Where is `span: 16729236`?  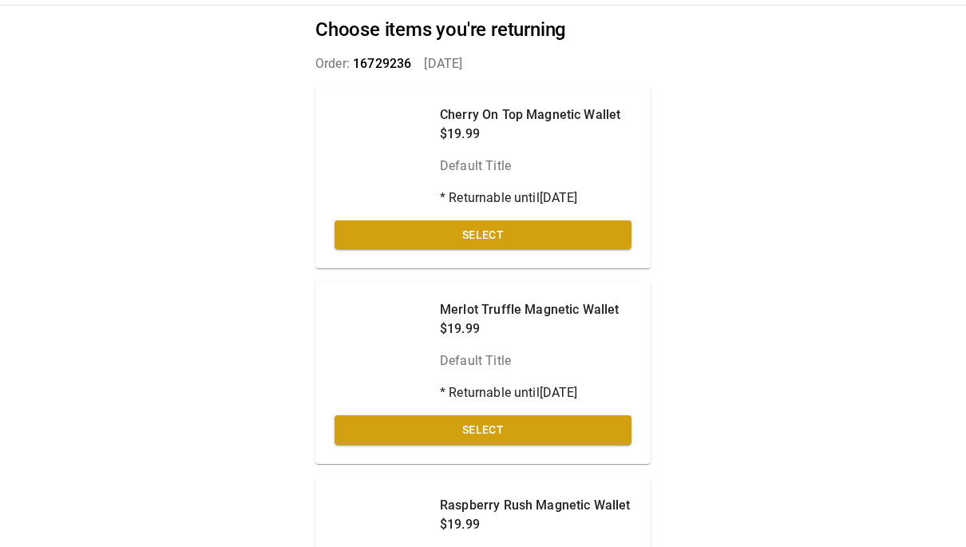 span: 16729236 is located at coordinates (382, 63).